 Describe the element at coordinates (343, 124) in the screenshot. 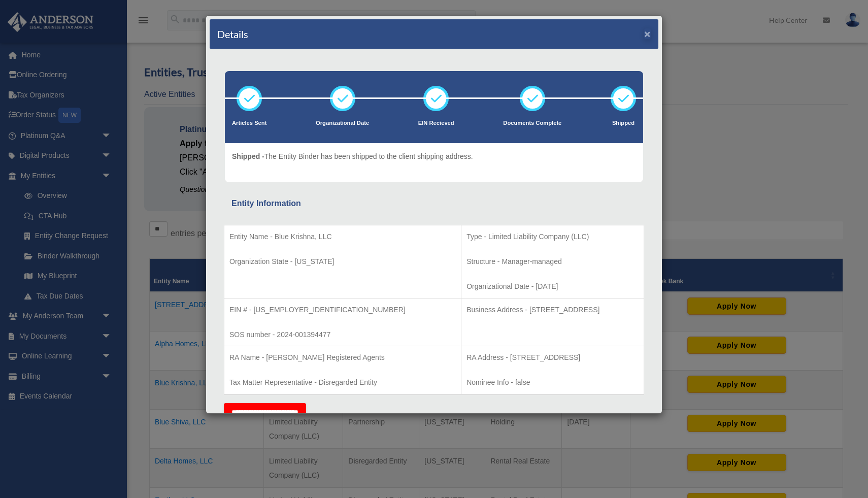

I see `p: Organizational Date` at that location.